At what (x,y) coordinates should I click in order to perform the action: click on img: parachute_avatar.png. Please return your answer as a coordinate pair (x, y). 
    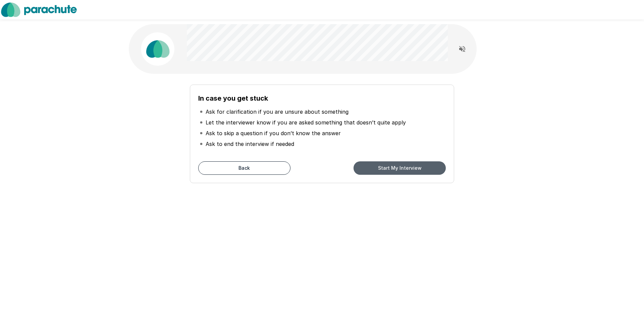
    Looking at the image, I should click on (158, 49).